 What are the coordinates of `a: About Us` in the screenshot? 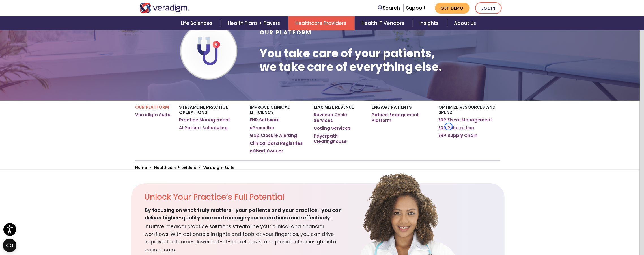 It's located at (465, 23).